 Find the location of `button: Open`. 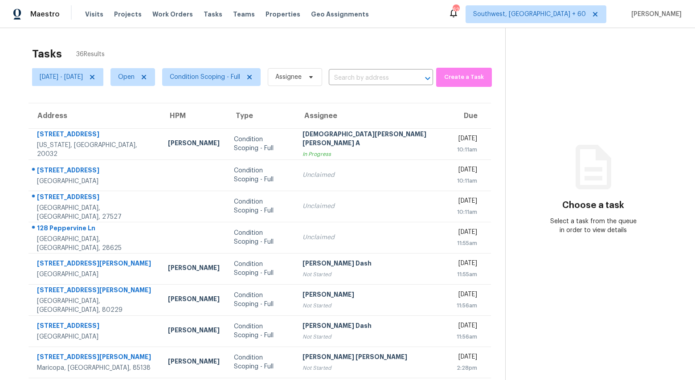

button: Open is located at coordinates (427, 78).